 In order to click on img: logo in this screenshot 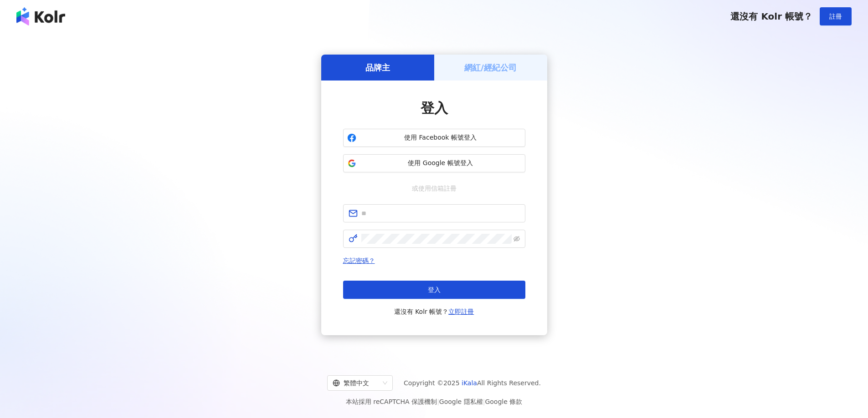, I will do `click(41, 16)`.